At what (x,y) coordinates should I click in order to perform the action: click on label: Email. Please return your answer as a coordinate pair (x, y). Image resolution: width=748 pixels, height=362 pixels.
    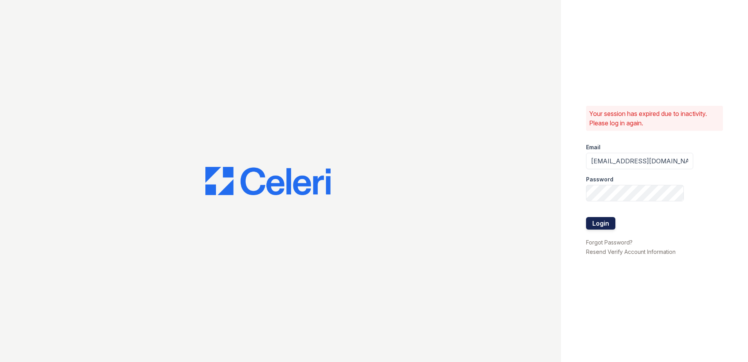
    Looking at the image, I should click on (593, 147).